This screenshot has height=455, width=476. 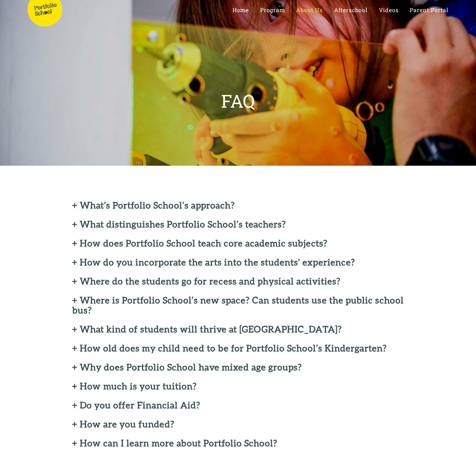 What do you see at coordinates (429, 10) in the screenshot?
I see `a: Parent Portal` at bounding box center [429, 10].